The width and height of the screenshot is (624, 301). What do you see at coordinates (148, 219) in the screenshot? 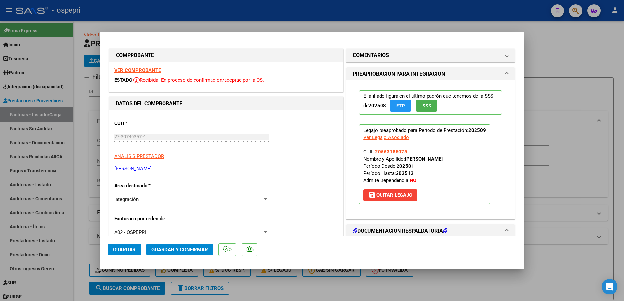
I see `p: Facturado por orden de` at bounding box center [148, 219].